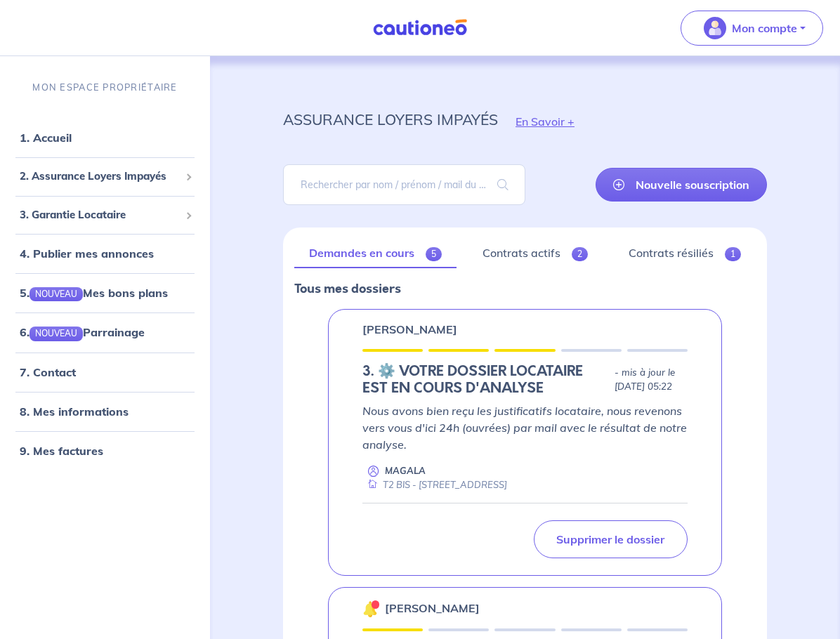  I want to click on button: En Savoir +, so click(545, 121).